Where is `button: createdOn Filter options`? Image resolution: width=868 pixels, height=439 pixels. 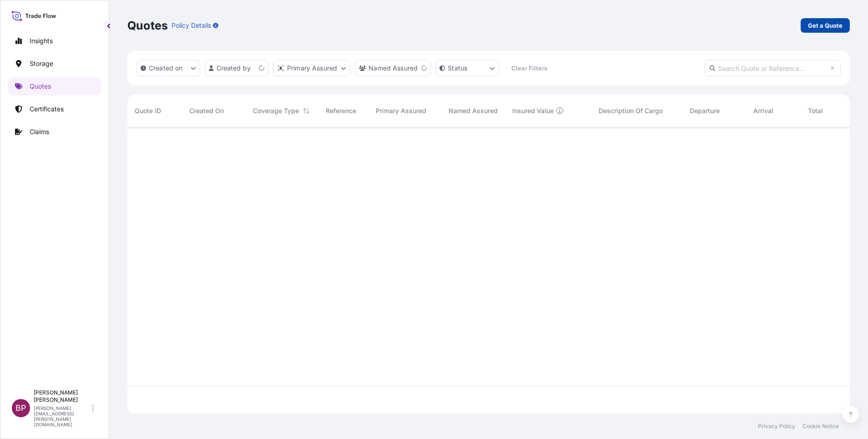 button: createdOn Filter options is located at coordinates (168, 68).